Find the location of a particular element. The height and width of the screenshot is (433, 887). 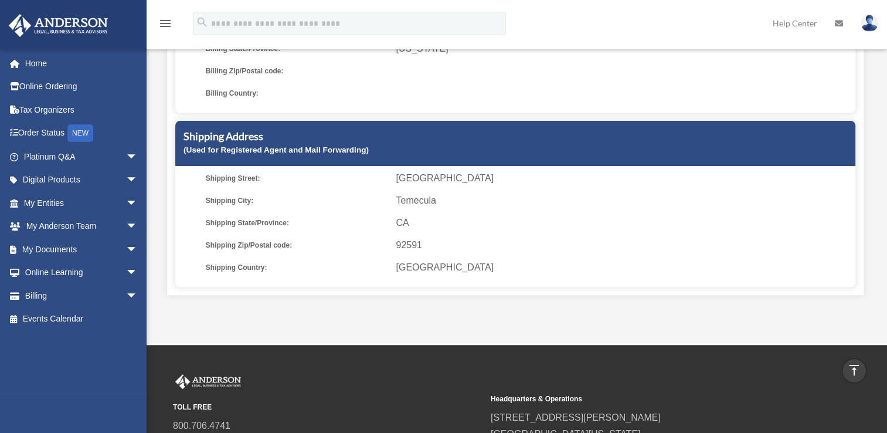

i: search is located at coordinates (202, 22).